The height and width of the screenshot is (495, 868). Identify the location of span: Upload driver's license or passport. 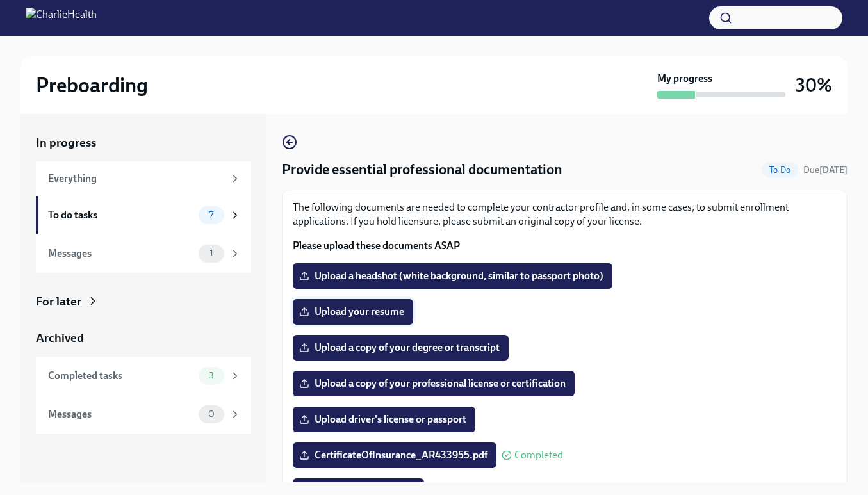
(384, 419).